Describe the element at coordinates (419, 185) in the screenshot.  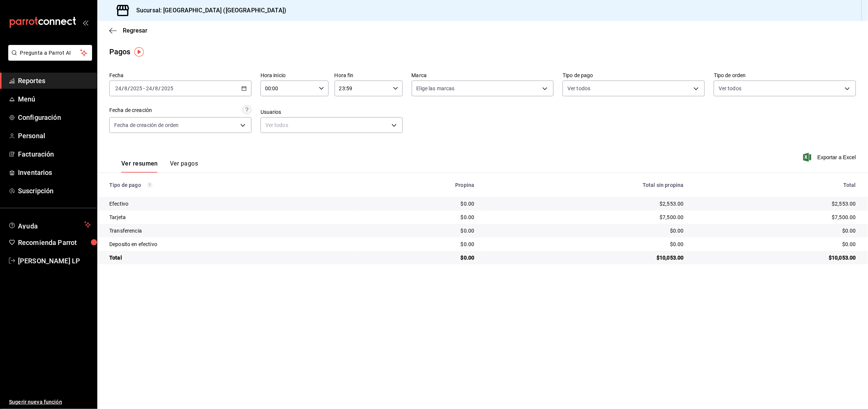
I see `div: Propina` at that location.